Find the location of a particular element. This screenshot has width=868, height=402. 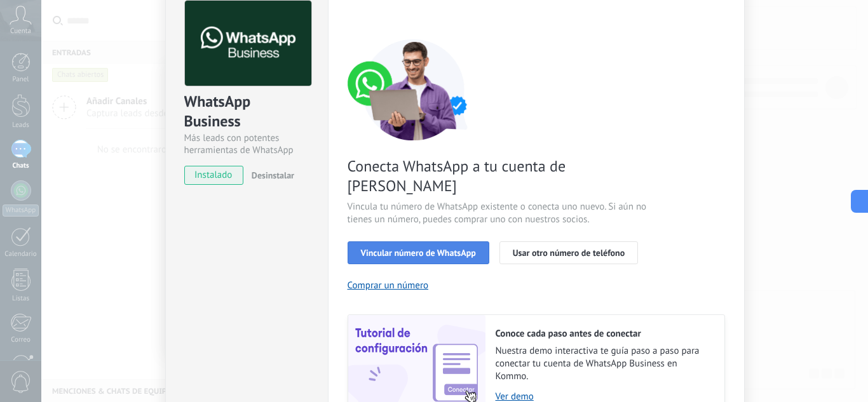

button: Usar otro número de teléfono is located at coordinates (569, 252).